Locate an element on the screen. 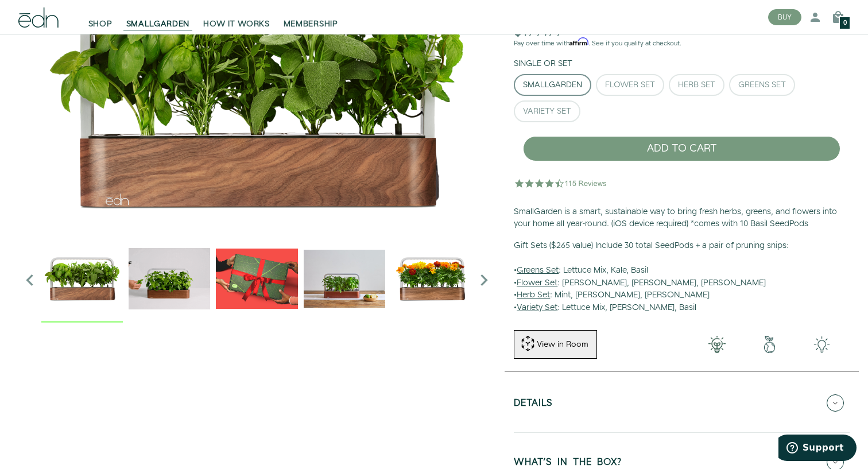 The height and width of the screenshot is (469, 868). span: Affirm is located at coordinates (578, 42).